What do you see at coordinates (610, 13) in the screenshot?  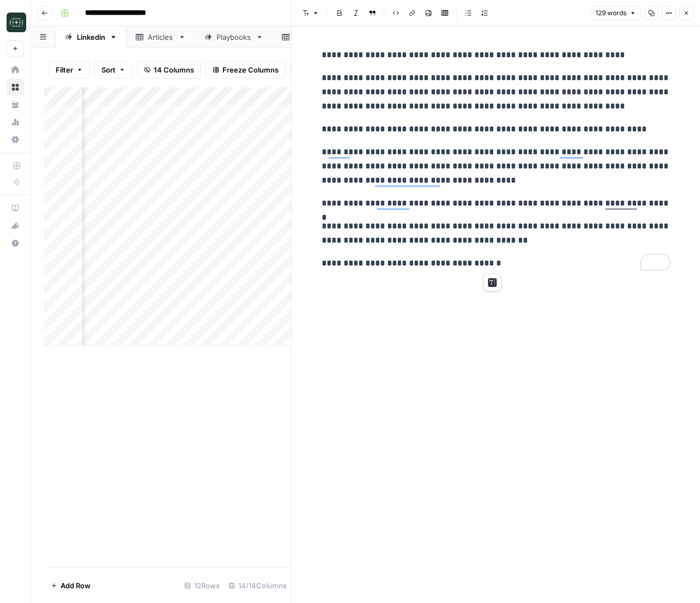 I see `span: 129 words` at bounding box center [610, 13].